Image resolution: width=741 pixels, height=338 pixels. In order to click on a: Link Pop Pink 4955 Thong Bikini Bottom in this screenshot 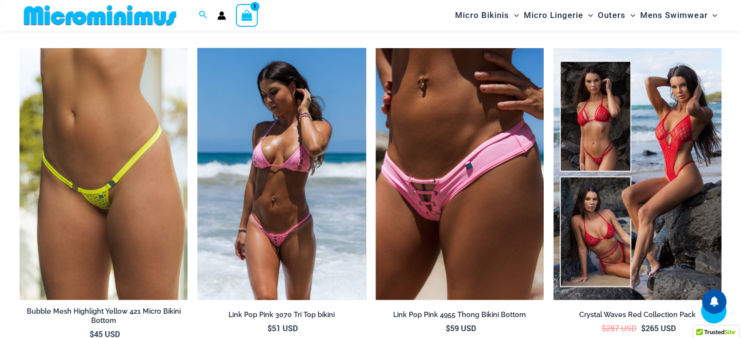, I will do `click(459, 317)`.